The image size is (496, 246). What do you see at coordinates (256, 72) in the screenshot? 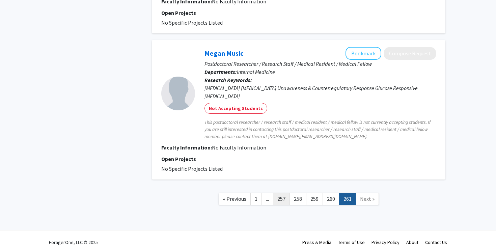
I see `span: Internal Medicine` at bounding box center [256, 72].